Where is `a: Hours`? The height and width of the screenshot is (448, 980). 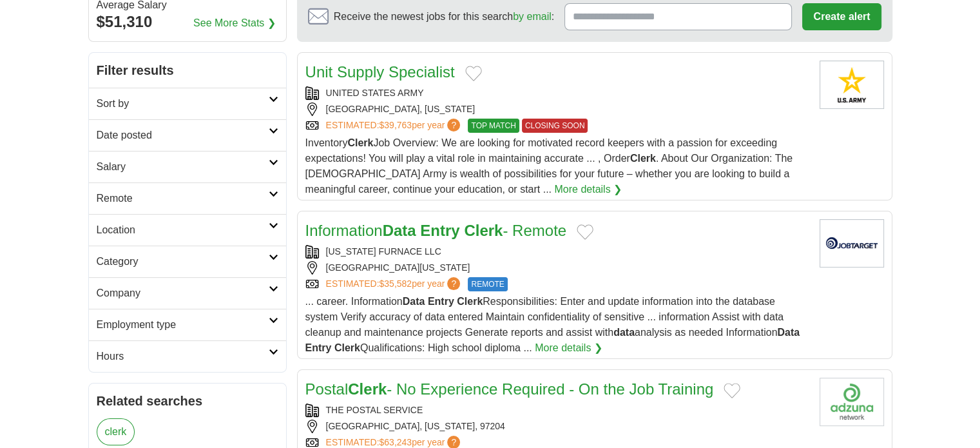 a: Hours is located at coordinates (188, 356).